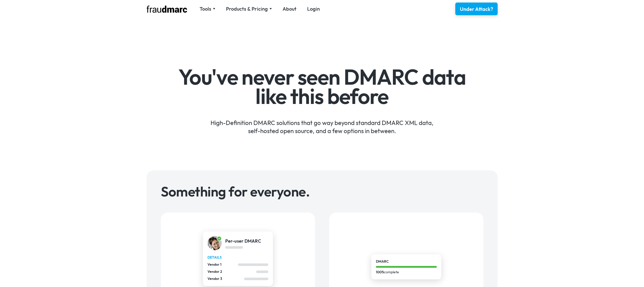 The height and width of the screenshot is (287, 644). I want to click on div: High-Definition DMARC solutions that go way beyond standard DMARC XML data, self-hosted open sour..., so click(322, 123).